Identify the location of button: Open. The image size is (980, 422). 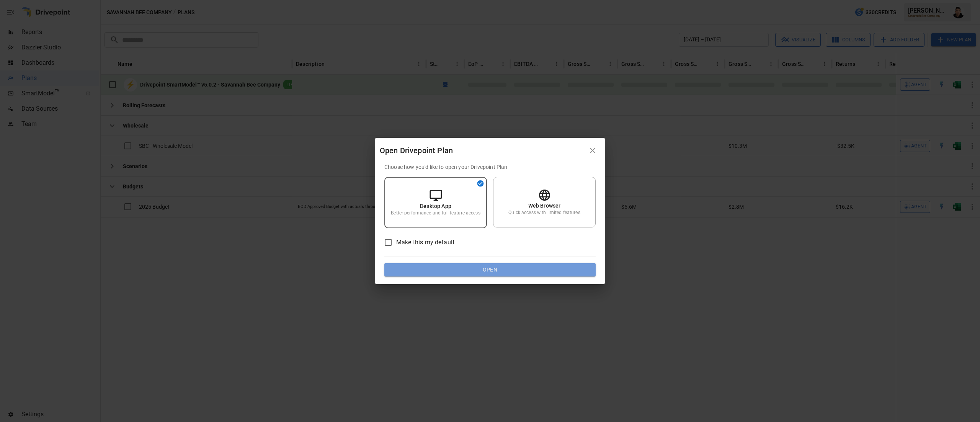
(490, 269).